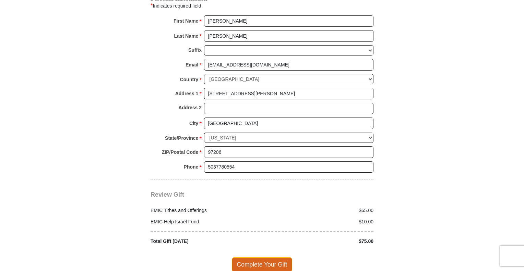  What do you see at coordinates (187, 94) in the screenshot?
I see `strong: Address 1` at bounding box center [187, 94].